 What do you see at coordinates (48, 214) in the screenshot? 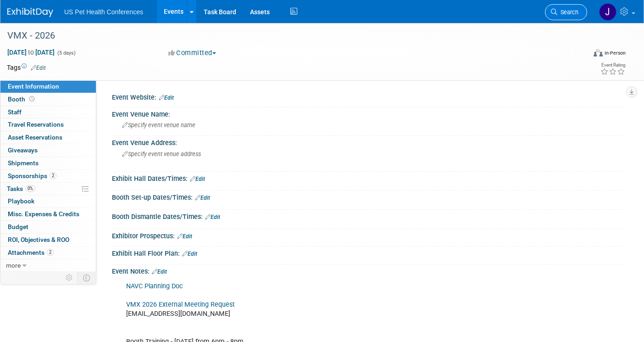
I see `a: Misc. Expenses & Credits` at bounding box center [48, 214].